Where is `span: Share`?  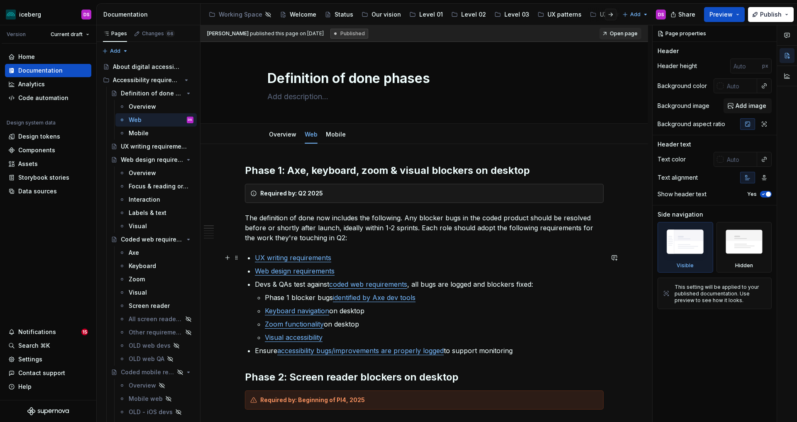
span: Share is located at coordinates (687, 15).